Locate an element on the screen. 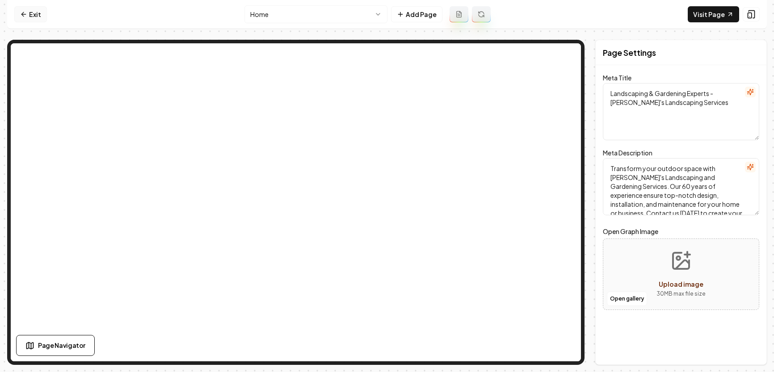 This screenshot has width=774, height=372. button: Page Navigator is located at coordinates (55, 345).